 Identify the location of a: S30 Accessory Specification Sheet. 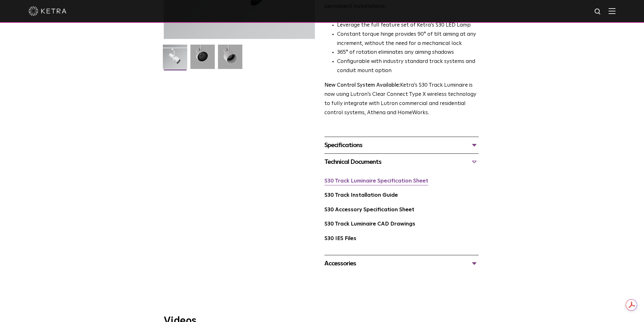
(370, 210).